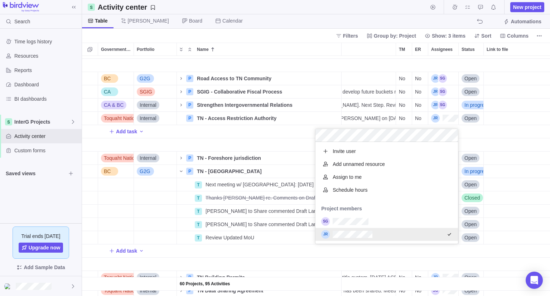 The width and height of the screenshot is (550, 296). Describe the element at coordinates (359, 164) in the screenshot. I see `span: Add unnamed resource` at that location.